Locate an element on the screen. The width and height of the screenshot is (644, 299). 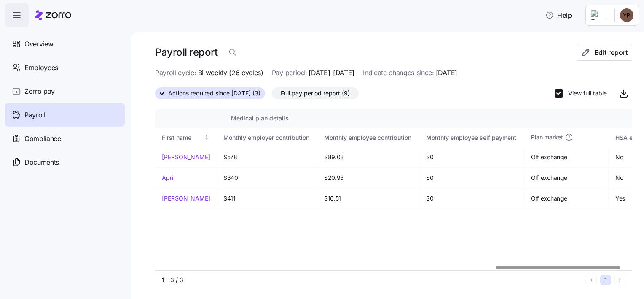
div: Not sorted is located at coordinates (207, 137).